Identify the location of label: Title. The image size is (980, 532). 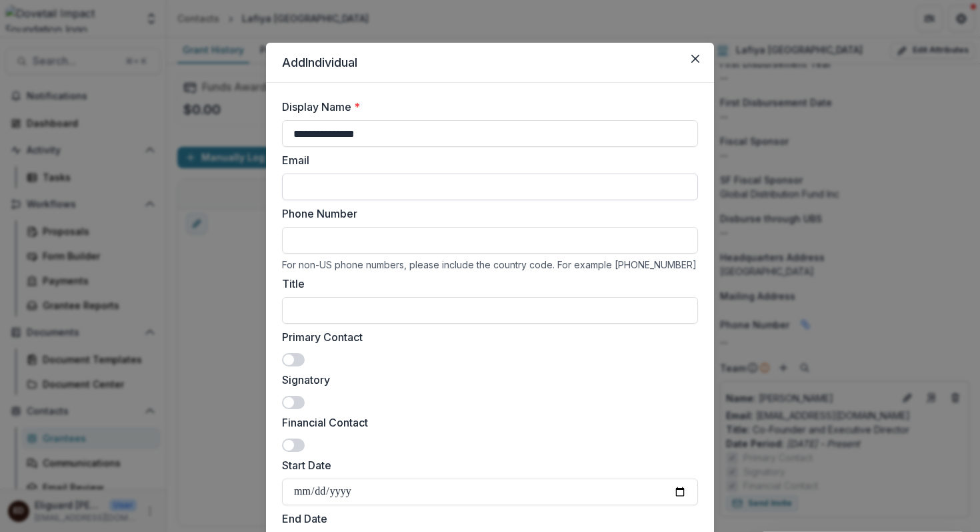
(486, 283).